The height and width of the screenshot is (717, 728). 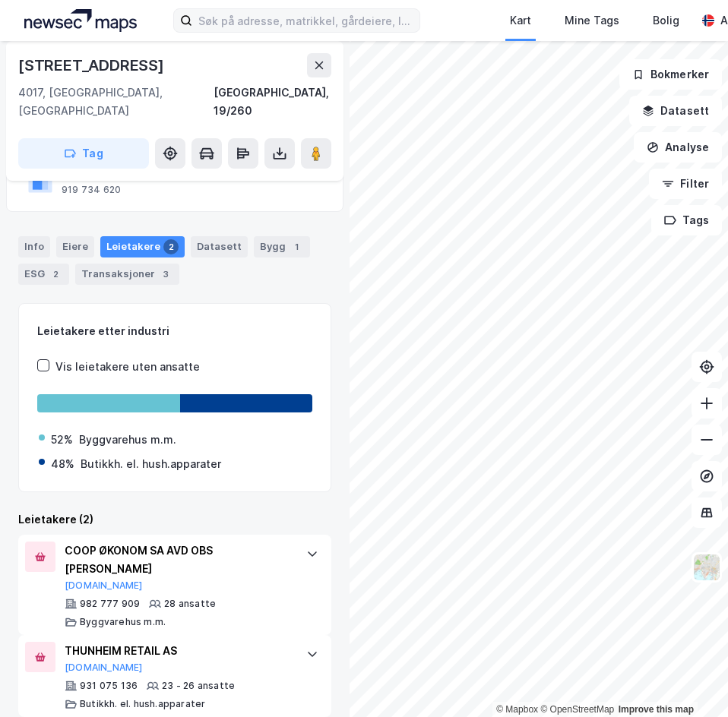 I want to click on button: Datasett, so click(x=675, y=111).